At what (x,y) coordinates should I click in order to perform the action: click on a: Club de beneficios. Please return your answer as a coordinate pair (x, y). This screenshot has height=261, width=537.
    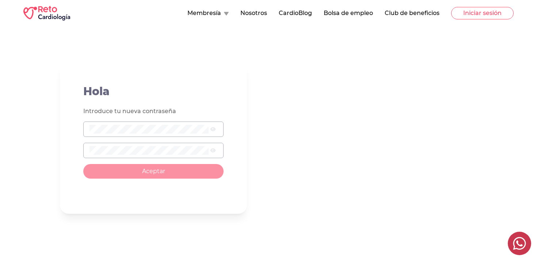
    Looking at the image, I should click on (412, 13).